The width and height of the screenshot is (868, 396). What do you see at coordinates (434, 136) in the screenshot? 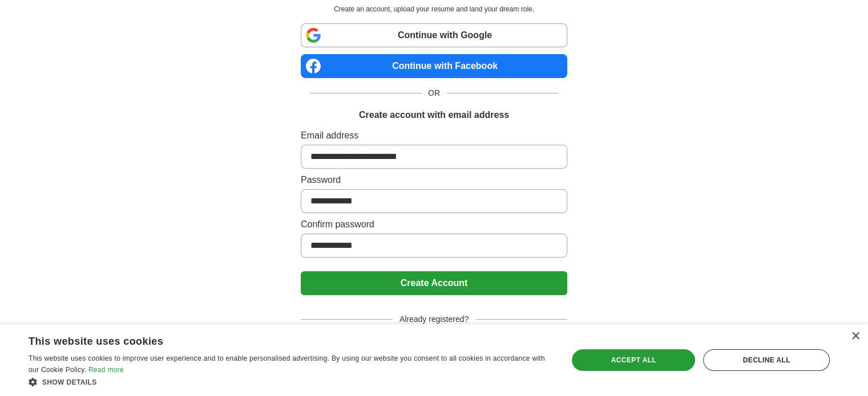
I see `label: Email address` at bounding box center [434, 136].